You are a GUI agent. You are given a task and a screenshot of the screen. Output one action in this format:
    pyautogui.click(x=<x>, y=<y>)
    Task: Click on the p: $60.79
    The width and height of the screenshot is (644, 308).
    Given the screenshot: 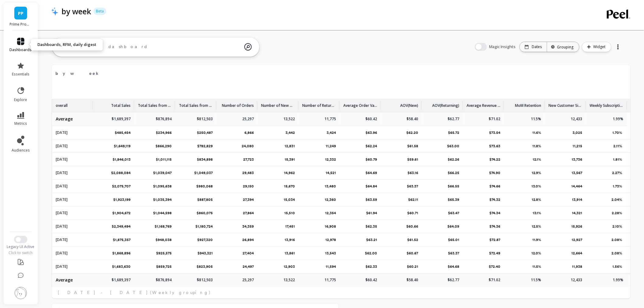 What is the action you would take?
    pyautogui.click(x=371, y=159)
    